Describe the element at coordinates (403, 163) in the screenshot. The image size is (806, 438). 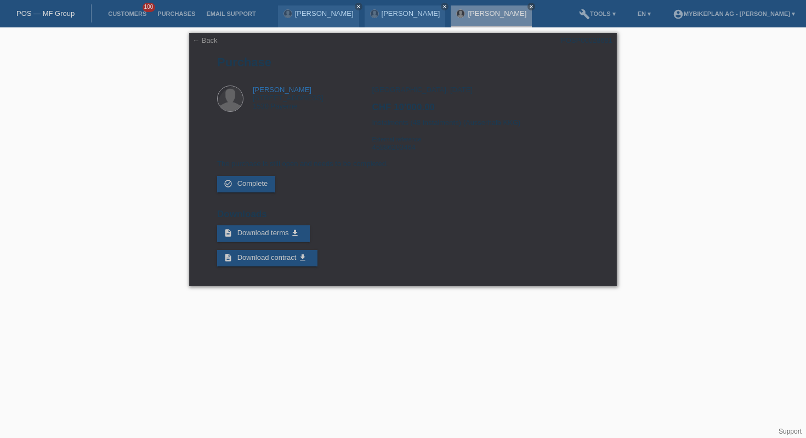
I see `p: The purchase is still open and needs to be completed.` at that location.